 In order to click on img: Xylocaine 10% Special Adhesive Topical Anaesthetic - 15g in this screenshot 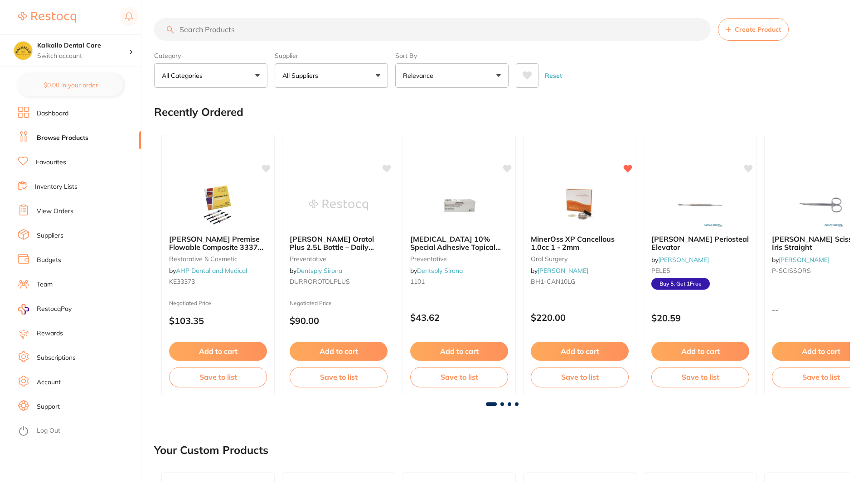, I will do `click(459, 205)`.